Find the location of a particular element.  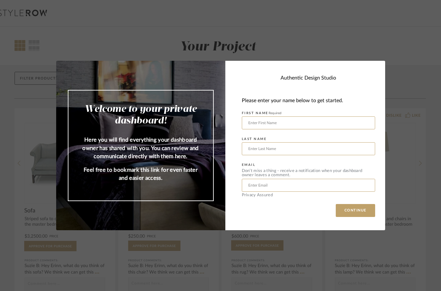

div: Please enter your name below to get started. is located at coordinates (309, 100).